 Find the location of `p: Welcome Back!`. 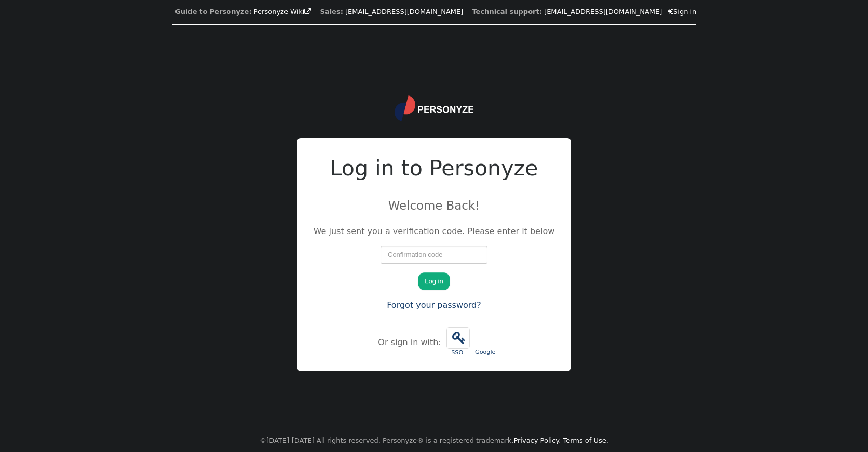

p: Welcome Back! is located at coordinates (434, 206).